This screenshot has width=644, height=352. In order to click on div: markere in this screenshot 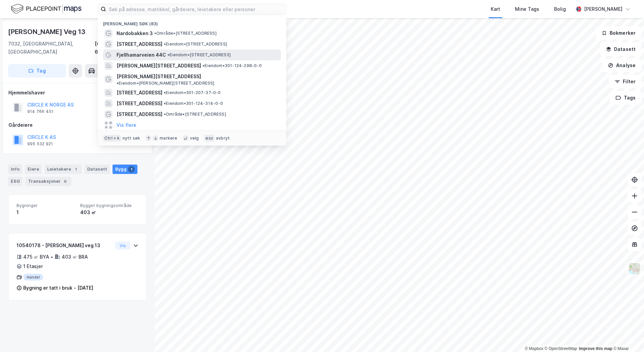, I will do `click(169, 138)`.